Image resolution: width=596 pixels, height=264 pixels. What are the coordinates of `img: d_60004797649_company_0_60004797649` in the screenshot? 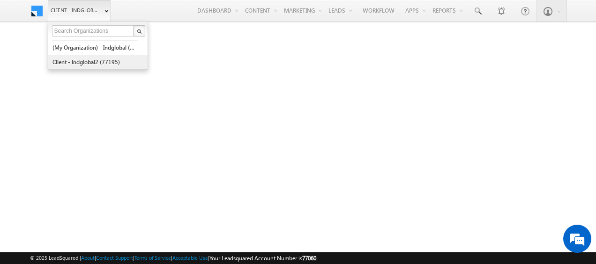 It's located at (28, 55).